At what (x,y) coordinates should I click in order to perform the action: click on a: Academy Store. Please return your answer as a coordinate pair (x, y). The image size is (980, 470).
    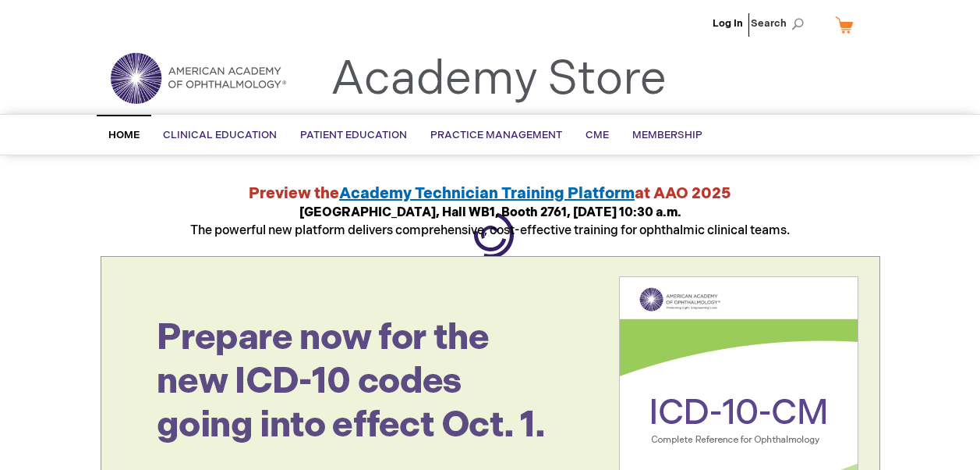
    Looking at the image, I should click on (498, 80).